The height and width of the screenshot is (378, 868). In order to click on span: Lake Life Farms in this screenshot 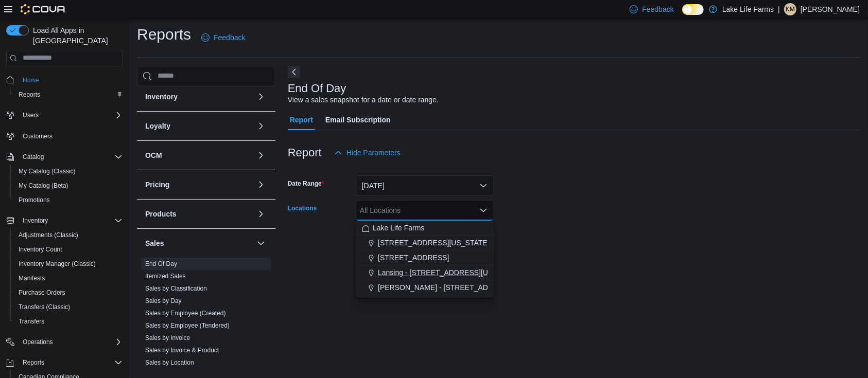, I will do `click(399, 228)`.